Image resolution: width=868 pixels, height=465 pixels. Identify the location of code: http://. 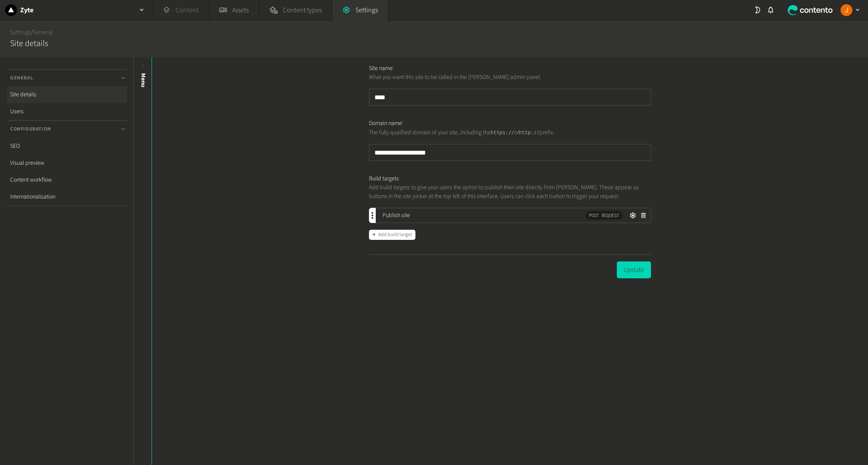
(529, 132).